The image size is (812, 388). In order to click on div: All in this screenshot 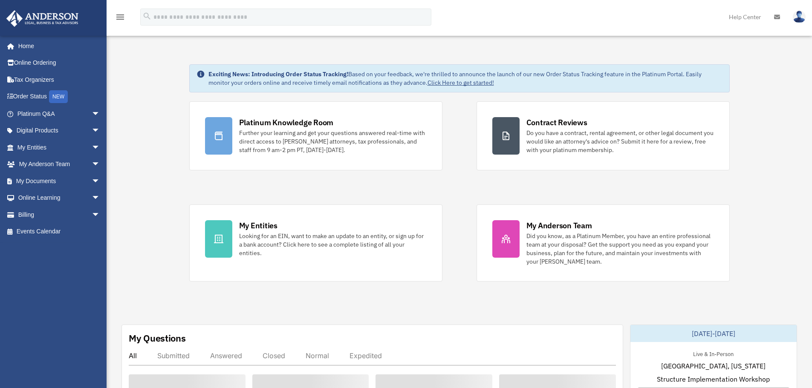, I will do `click(133, 356)`.